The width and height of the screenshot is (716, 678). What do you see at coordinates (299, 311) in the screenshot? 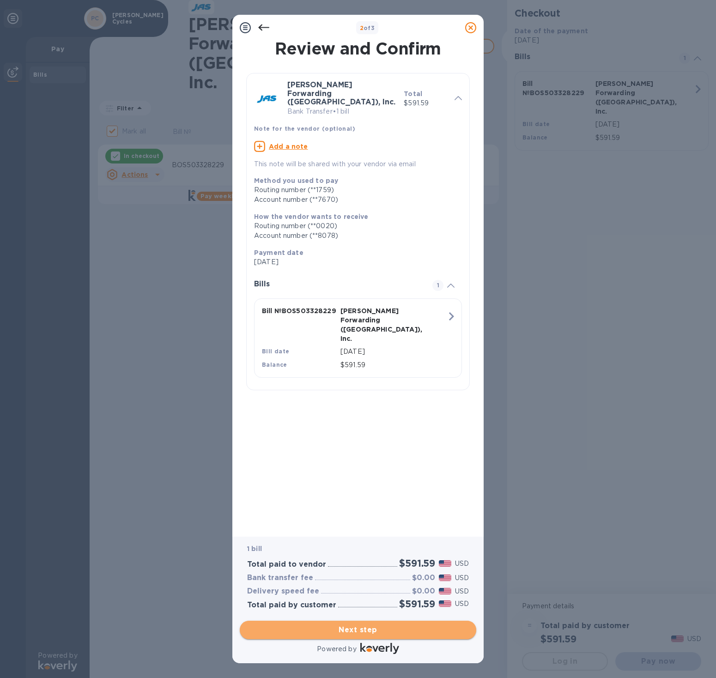
I see `p: Bill № BOS503328229` at bounding box center [299, 311].